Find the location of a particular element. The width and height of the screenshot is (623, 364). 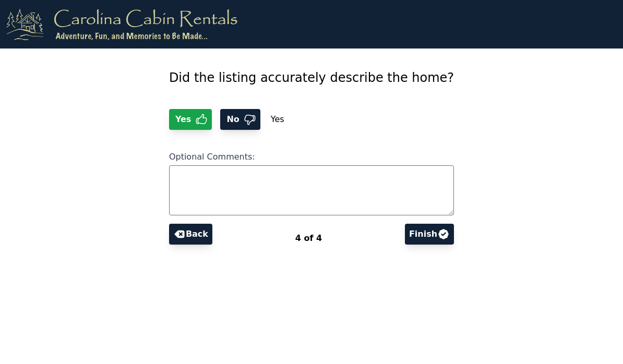

button: Back is located at coordinates (191, 234).